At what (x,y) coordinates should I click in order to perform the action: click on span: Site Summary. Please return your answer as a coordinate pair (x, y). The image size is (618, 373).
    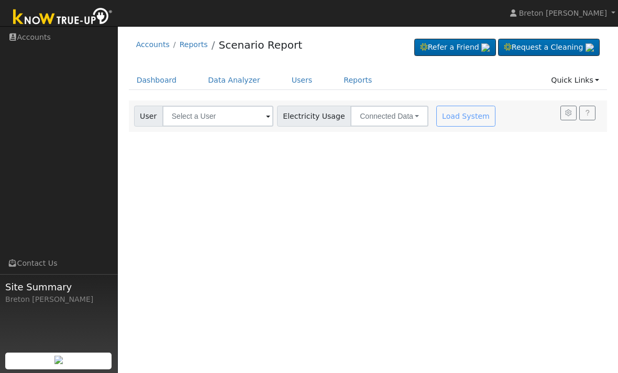
    Looking at the image, I should click on (59, 287).